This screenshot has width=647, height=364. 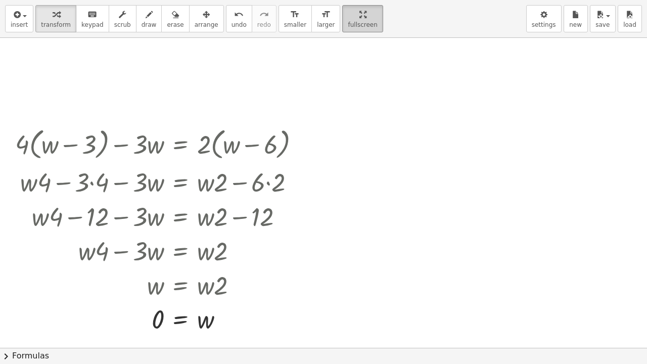 I want to click on button: keyboardkeypad, so click(x=92, y=19).